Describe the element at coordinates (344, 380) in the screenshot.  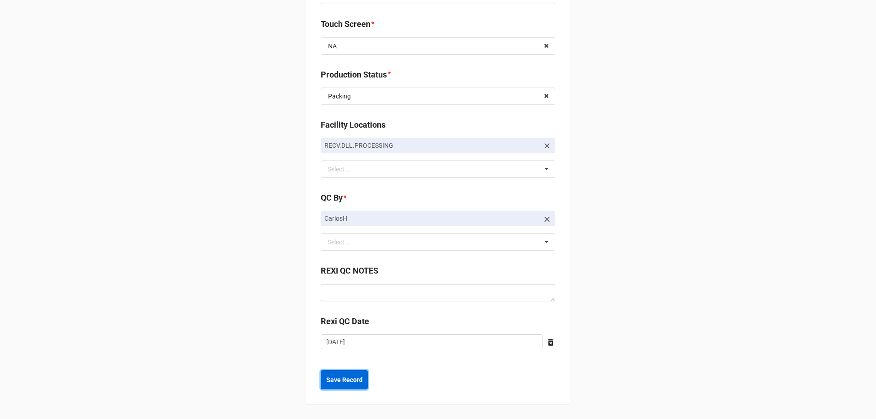
I see `button: Save Record` at that location.